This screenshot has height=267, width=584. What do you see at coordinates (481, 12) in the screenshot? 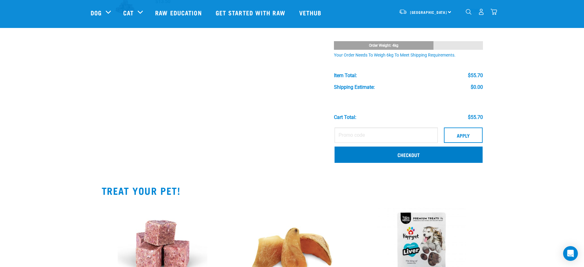
I see `img: user.png` at bounding box center [481, 12].